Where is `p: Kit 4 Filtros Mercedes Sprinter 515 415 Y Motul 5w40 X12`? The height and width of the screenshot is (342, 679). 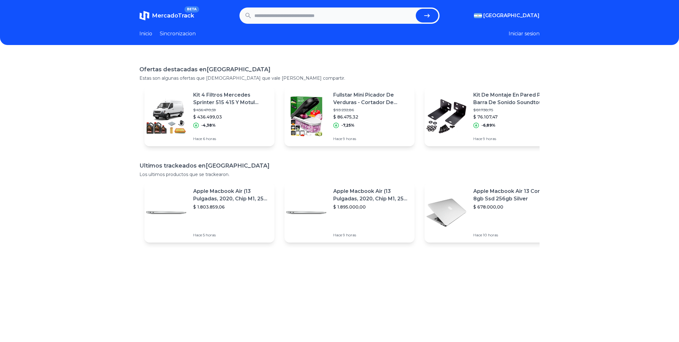
p: Kit 4 Filtros Mercedes Sprinter 515 415 Y Motul 5w40 X12 is located at coordinates (231, 99).